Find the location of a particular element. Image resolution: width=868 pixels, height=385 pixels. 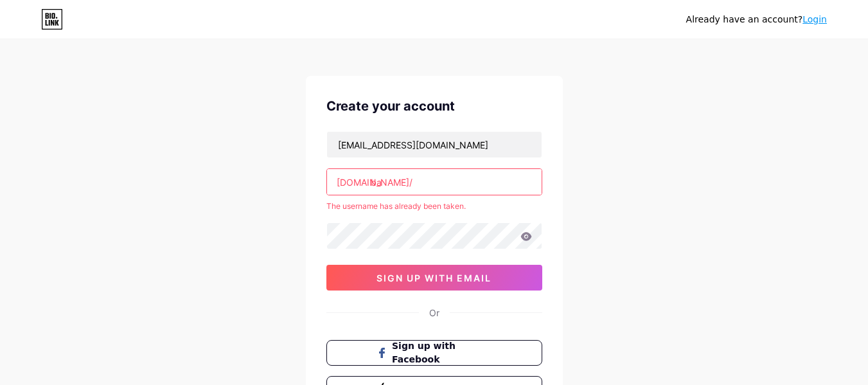

div: Already have an account? is located at coordinates (756, 19).